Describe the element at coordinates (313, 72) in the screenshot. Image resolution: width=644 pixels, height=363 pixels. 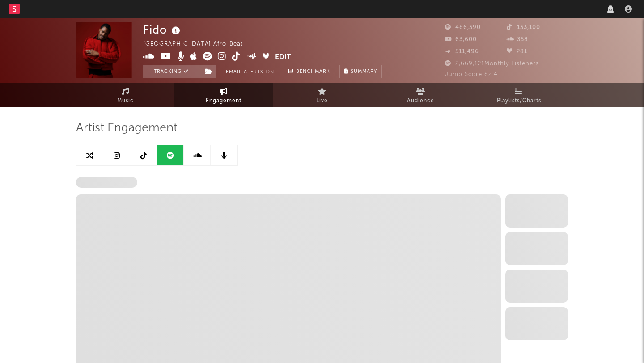
I see `span: Benchmark` at that location.